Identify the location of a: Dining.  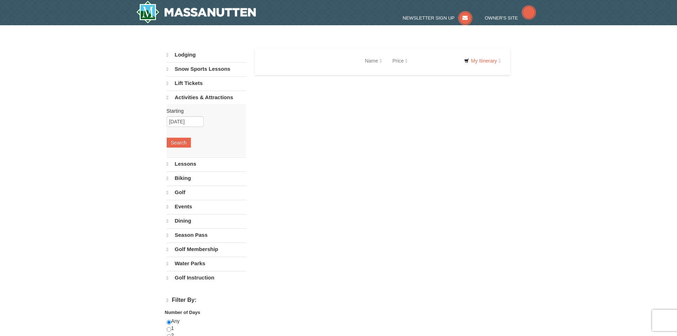
(206, 221).